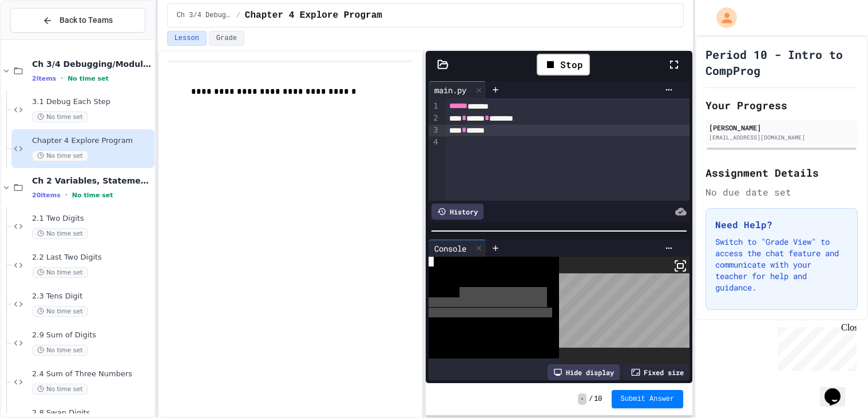 Image resolution: width=868 pixels, height=418 pixels. Describe the element at coordinates (92, 374) in the screenshot. I see `span: 2.4 Sum of Three Numbers` at that location.